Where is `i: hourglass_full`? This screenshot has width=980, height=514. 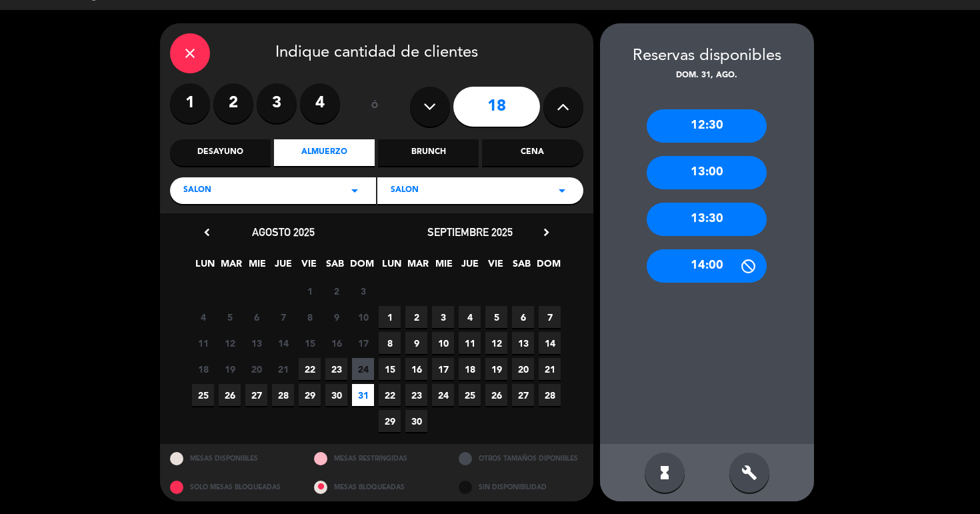
i: hourglass_full is located at coordinates (664, 472).